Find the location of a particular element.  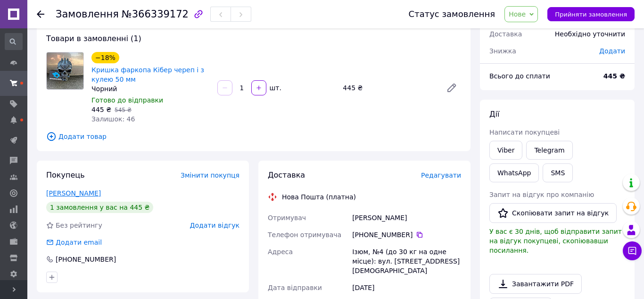

div: Чорний is located at coordinates (151, 89).